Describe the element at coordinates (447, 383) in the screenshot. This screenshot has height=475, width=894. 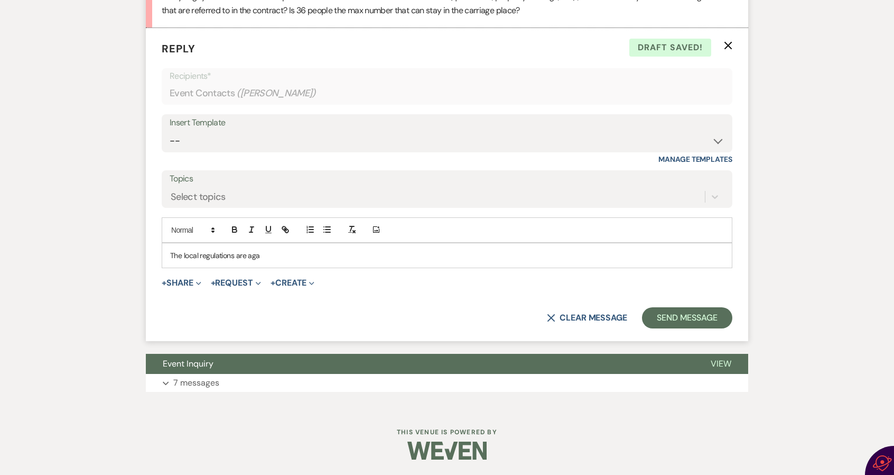
I see `button: 7 messages` at that location.